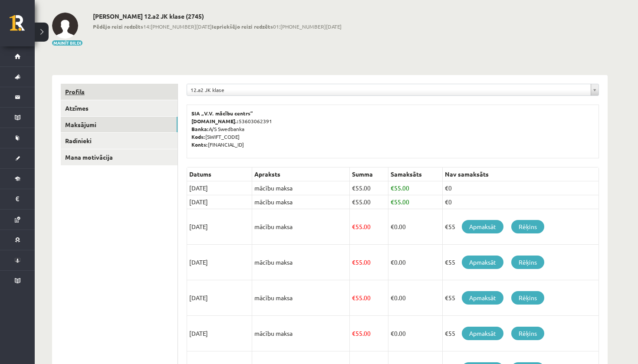 The image size is (638, 364). I want to click on b: Banka:, so click(200, 129).